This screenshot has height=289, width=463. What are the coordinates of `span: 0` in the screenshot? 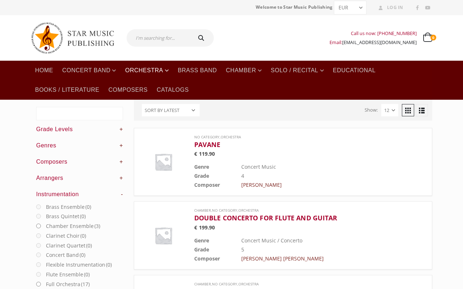 It's located at (433, 38).